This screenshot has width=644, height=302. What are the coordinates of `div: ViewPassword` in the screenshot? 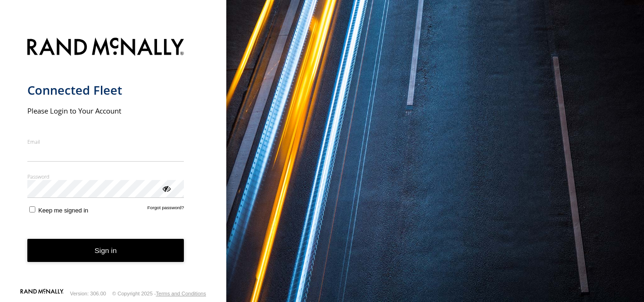 It's located at (166, 188).